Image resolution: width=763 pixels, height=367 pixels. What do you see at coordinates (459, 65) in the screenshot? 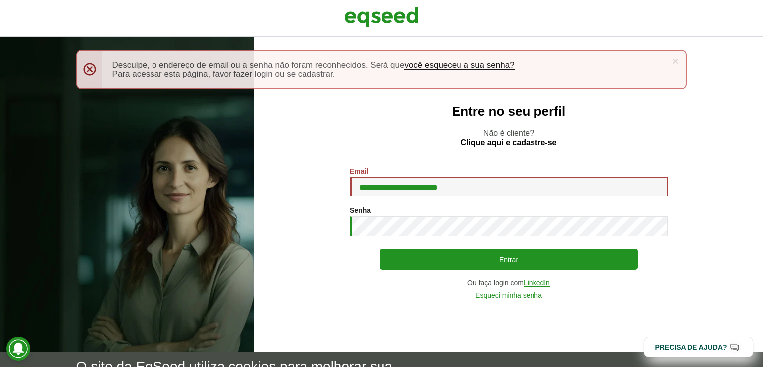
I see `a: você esqueceu a sua senha?` at bounding box center [459, 65].